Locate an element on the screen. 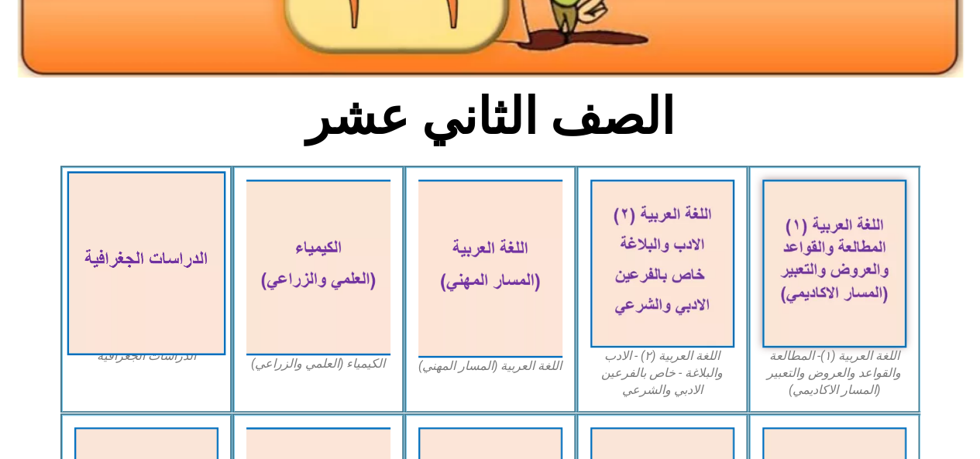  figcaption: الكيمياء (العلمي والزراعي) is located at coordinates (318, 364).